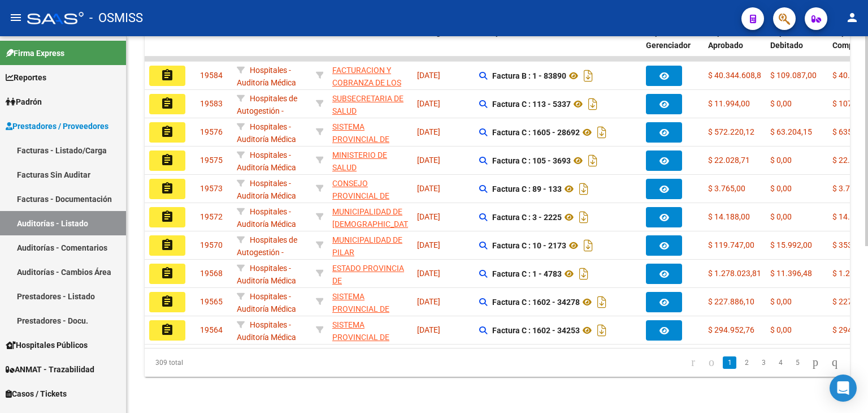 The image size is (868, 413). What do you see at coordinates (781, 362) in the screenshot?
I see `a: 4` at bounding box center [781, 362].